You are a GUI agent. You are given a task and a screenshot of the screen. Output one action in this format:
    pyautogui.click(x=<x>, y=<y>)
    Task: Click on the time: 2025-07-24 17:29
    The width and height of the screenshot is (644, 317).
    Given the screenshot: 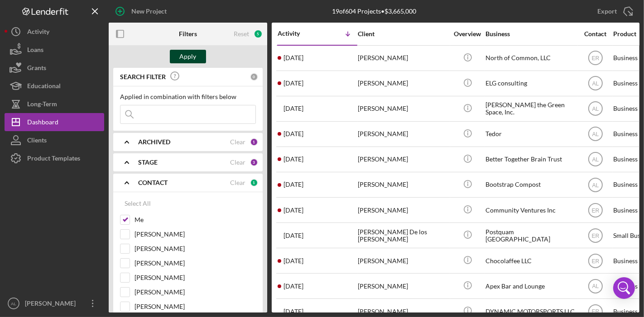 What is the action you would take?
    pyautogui.click(x=293, y=109)
    